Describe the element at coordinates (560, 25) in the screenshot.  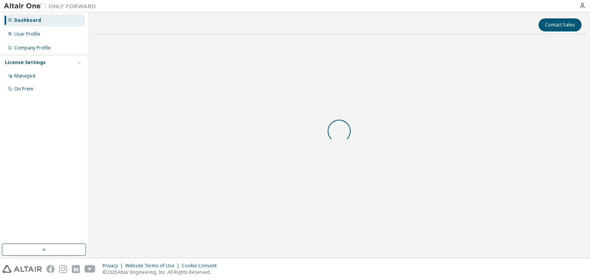
I see `button: Contact Sales` at that location.